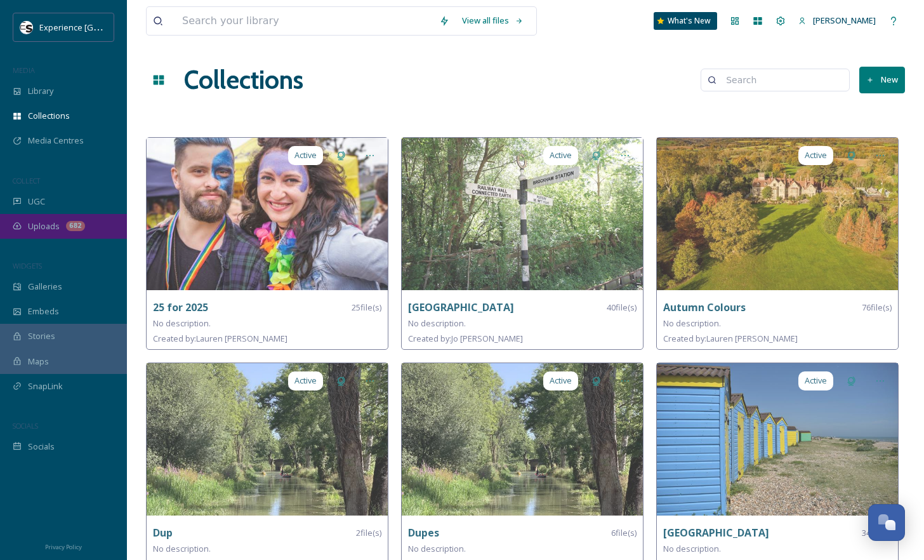 The image size is (924, 560). What do you see at coordinates (38, 361) in the screenshot?
I see `span: Maps` at bounding box center [38, 361].